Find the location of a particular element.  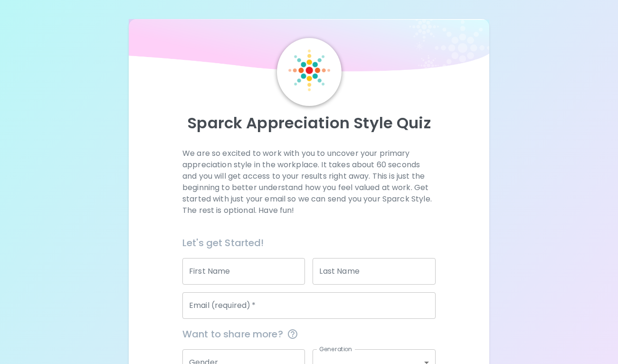

p: Sparck Appreciation Style Quiz is located at coordinates (309, 123).